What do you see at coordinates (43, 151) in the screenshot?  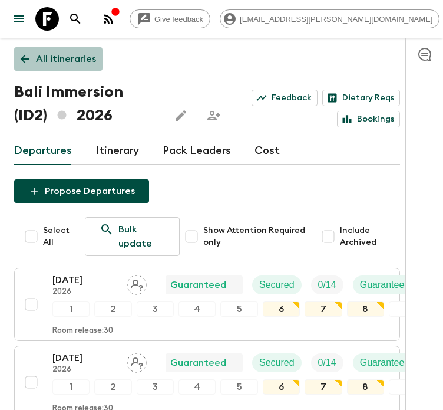 I see `a: Departures` at bounding box center [43, 151].